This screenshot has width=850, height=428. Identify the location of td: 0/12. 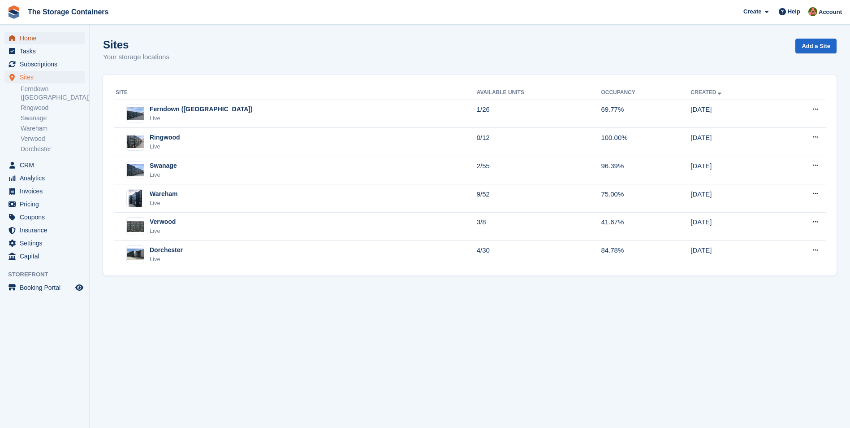
(539, 142).